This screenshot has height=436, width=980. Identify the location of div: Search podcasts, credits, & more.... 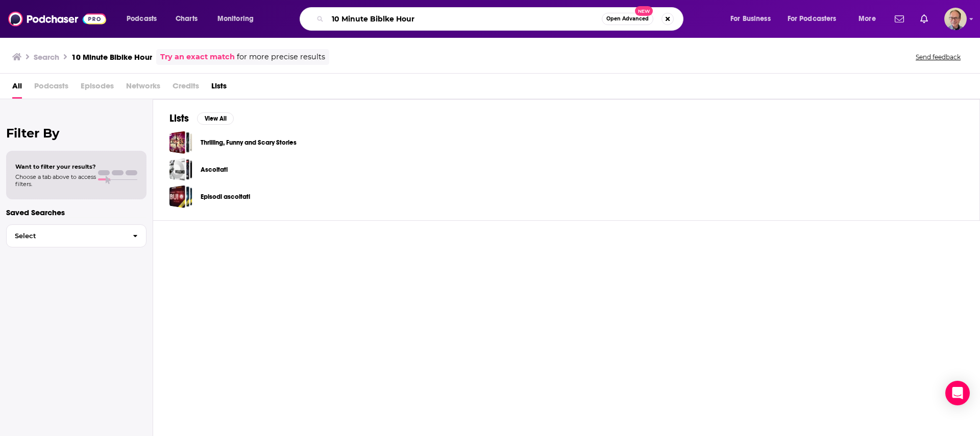
(501, 19).